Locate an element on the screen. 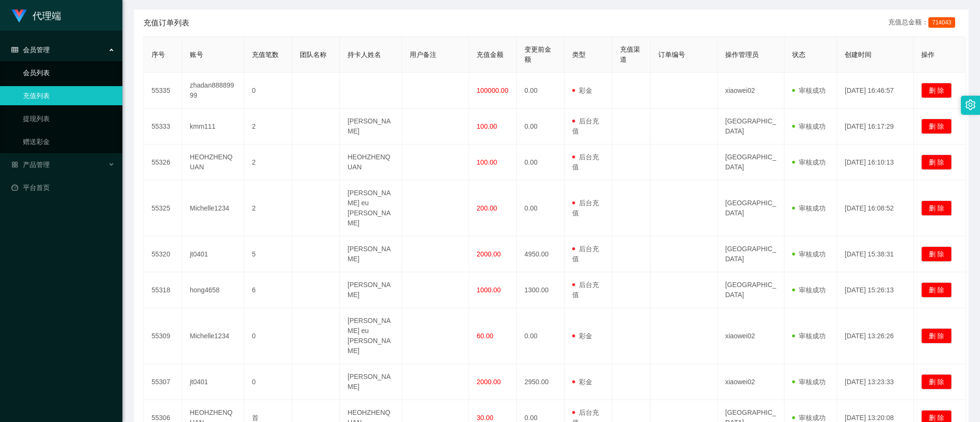 Image resolution: width=980 pixels, height=422 pixels. span: 1000.00 is located at coordinates (489, 290).